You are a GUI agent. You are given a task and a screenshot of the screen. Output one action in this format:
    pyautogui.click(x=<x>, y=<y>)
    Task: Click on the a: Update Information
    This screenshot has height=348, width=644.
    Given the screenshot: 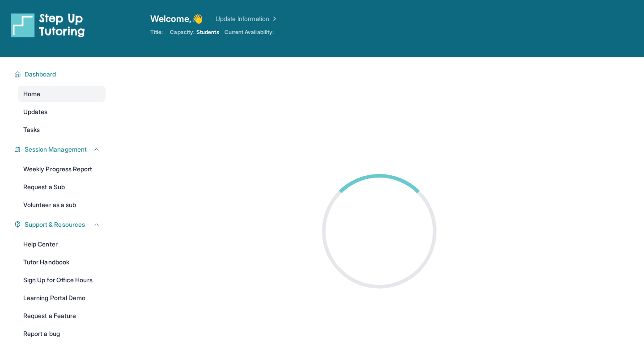 What is the action you would take?
    pyautogui.click(x=247, y=19)
    